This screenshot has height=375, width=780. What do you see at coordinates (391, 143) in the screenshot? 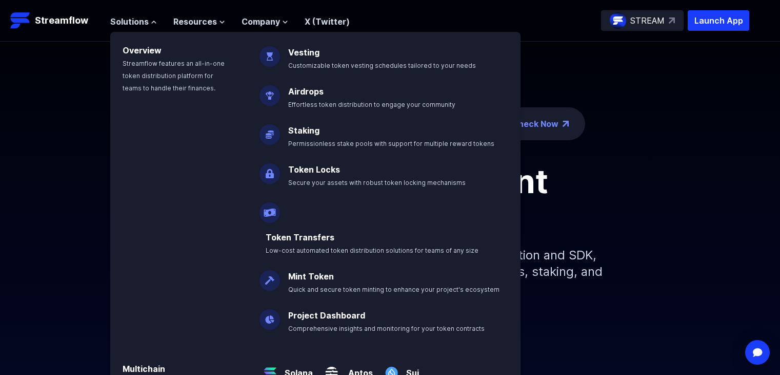
I see `span: Permissionless stake pools with support for multiple reward tokens` at bounding box center [391, 143].